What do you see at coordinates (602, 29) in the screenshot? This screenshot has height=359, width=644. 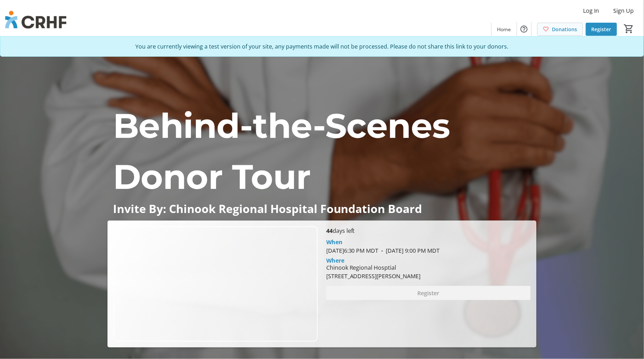 I see `span: Register` at bounding box center [602, 29].